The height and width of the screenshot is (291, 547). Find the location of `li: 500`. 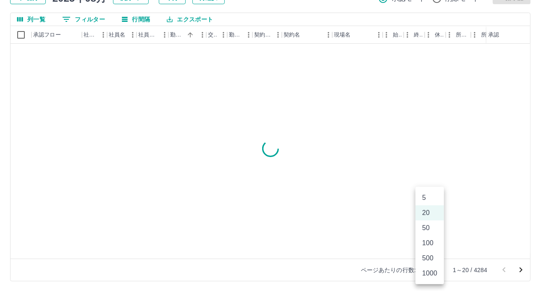

li: 500 is located at coordinates (430, 258).